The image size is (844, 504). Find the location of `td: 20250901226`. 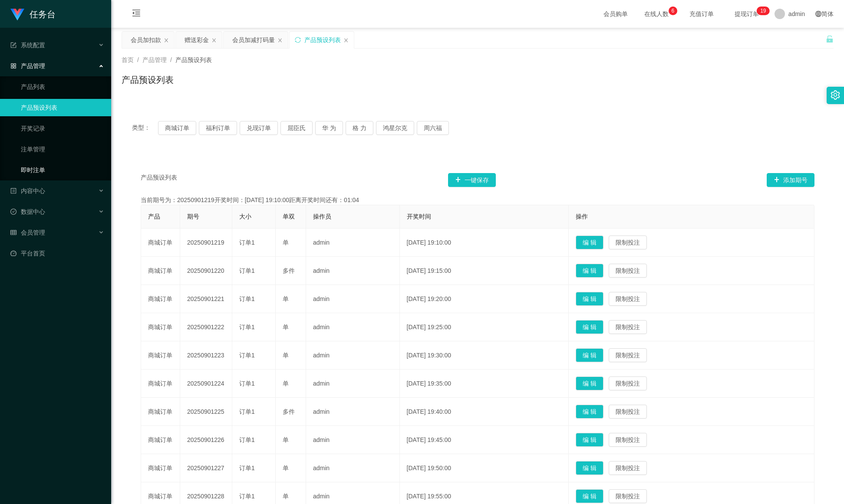

td: 20250901226 is located at coordinates (206, 440).